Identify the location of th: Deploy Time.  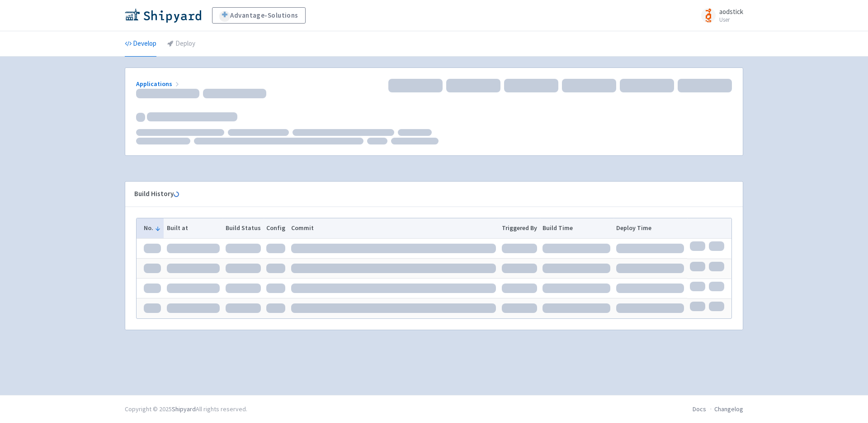
(650, 228).